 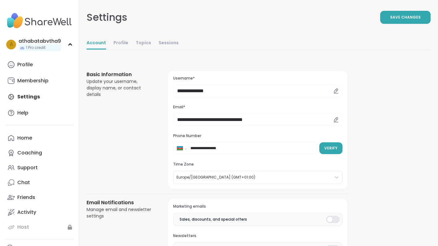 I want to click on div: Friends, so click(x=26, y=197).